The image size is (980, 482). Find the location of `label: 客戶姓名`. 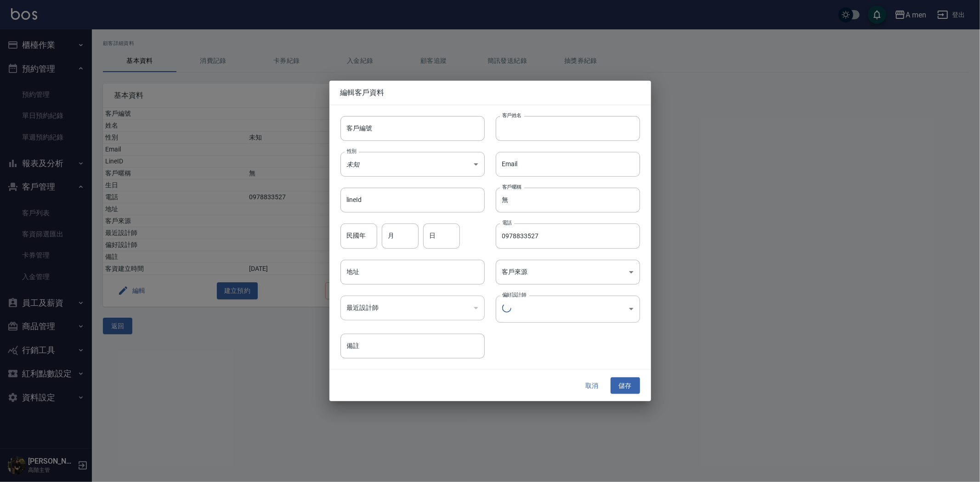

label: 客戶姓名 is located at coordinates (512, 115).